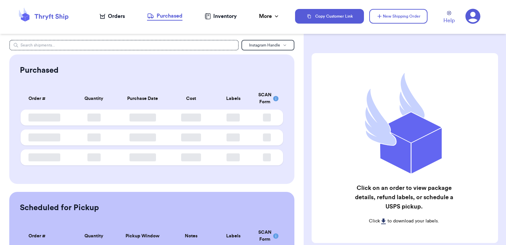  What do you see at coordinates (449, 21) in the screenshot?
I see `span: Help` at bounding box center [449, 21].